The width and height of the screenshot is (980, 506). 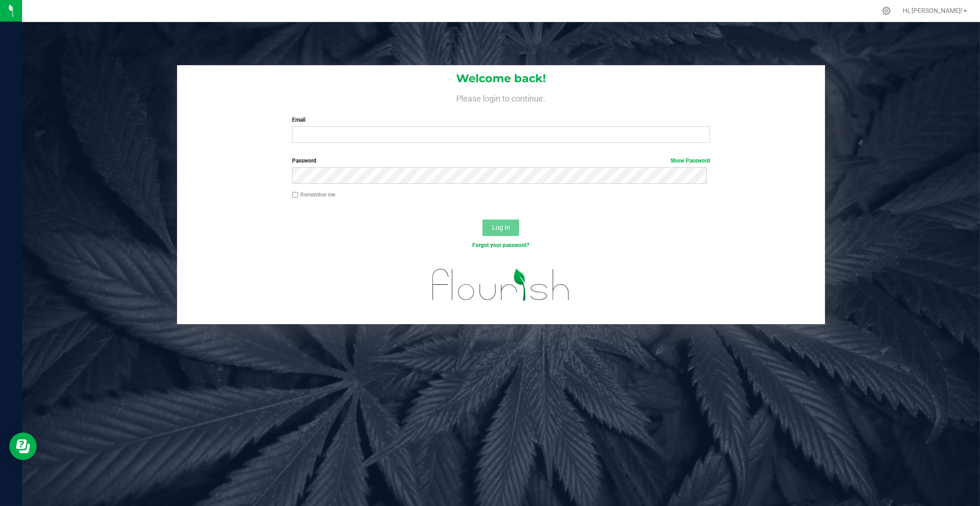 I want to click on input: Remember me, so click(x=295, y=195).